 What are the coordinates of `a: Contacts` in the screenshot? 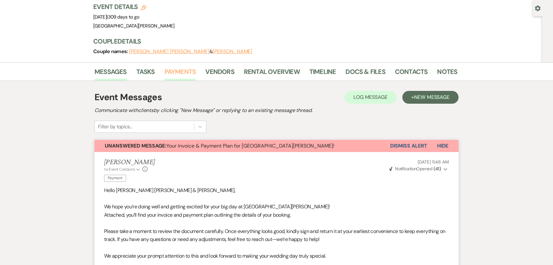 It's located at (412, 73).